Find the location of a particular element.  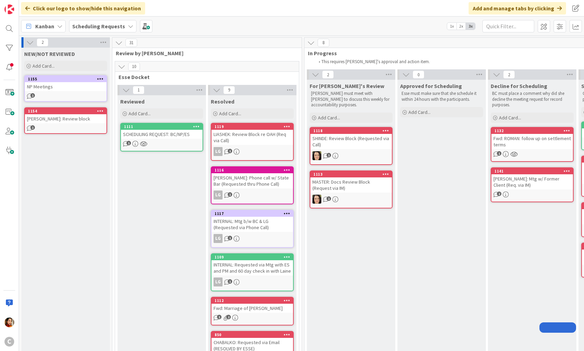

div: C is located at coordinates (9, 342).